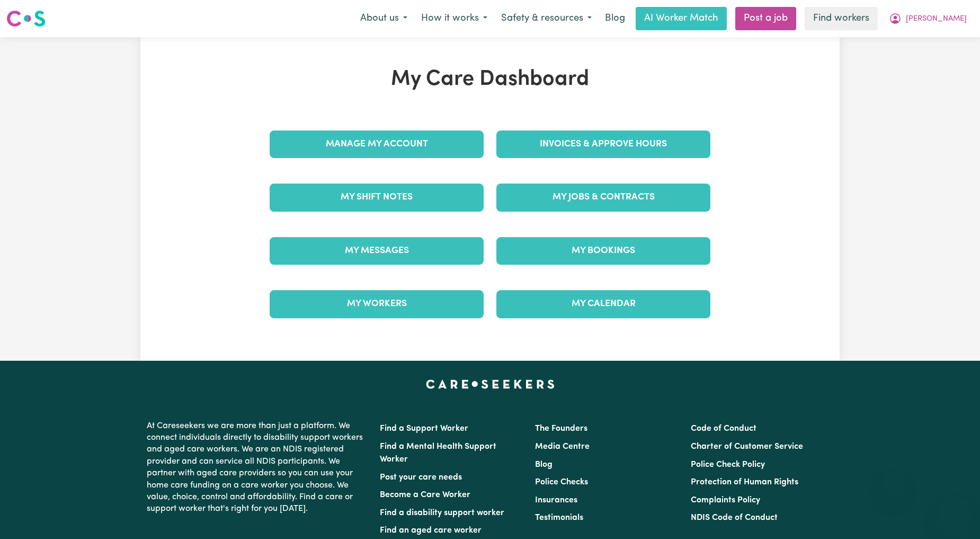 Image resolution: width=980 pixels, height=539 pixels. I want to click on a: Complaints Policy, so click(725, 500).